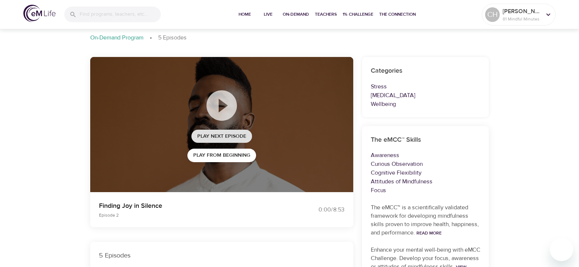 The image size is (579, 267). Describe the element at coordinates (426, 155) in the screenshot. I see `p: Awareness` at that location.